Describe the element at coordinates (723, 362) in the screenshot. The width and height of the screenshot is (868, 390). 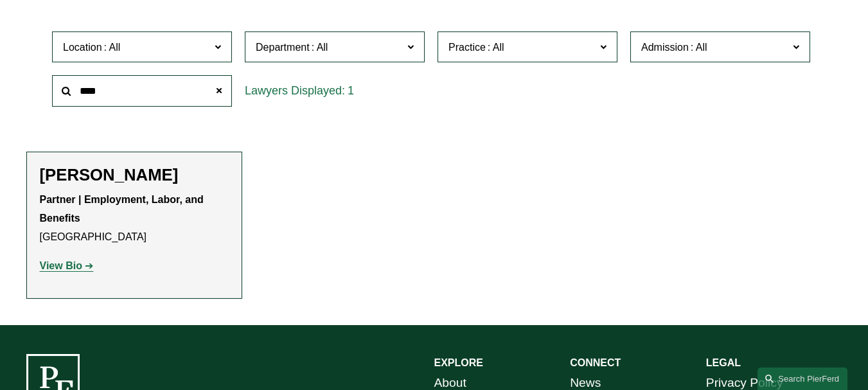
I see `strong: LEGAL` at that location.